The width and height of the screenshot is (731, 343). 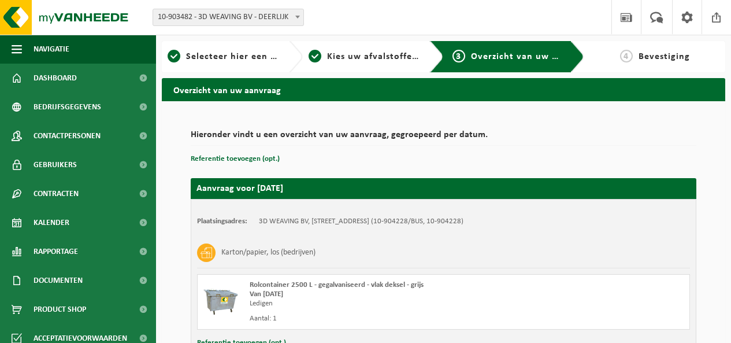 What do you see at coordinates (370, 303) in the screenshot?
I see `div: Ledigen` at bounding box center [370, 303].